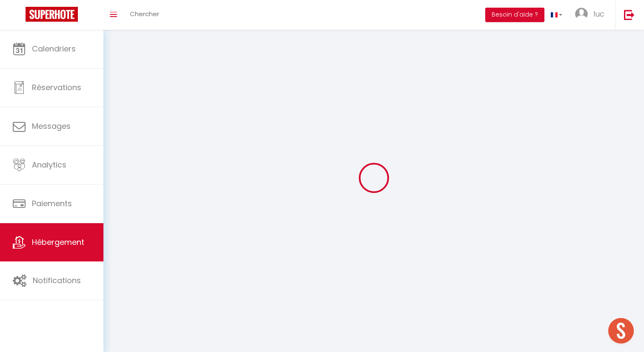 This screenshot has height=352, width=644. Describe the element at coordinates (57, 87) in the screenshot. I see `span: Réservations` at that location.